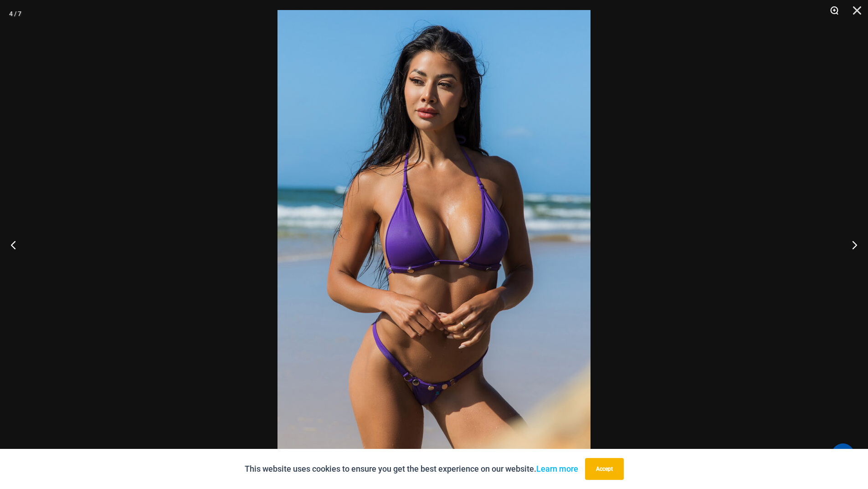  Describe the element at coordinates (15, 13) in the screenshot. I see `div: 4 / 7` at that location.